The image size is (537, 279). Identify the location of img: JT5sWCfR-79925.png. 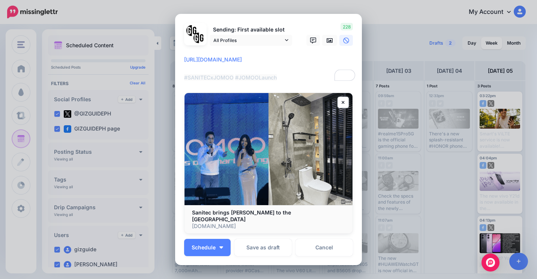
(199, 38).